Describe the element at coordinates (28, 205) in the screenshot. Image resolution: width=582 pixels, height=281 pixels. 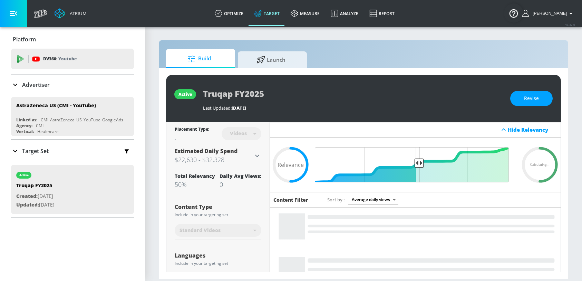
I see `span: Updated:` at that location.